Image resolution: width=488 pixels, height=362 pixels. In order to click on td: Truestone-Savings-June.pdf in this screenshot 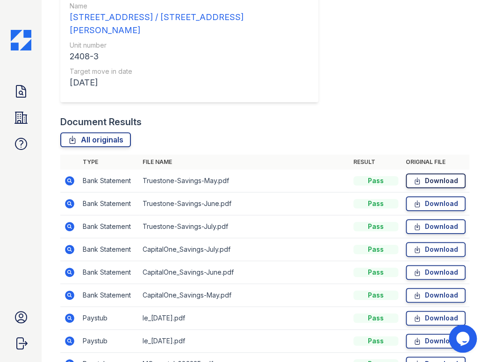, I will do `click(244, 204)`.